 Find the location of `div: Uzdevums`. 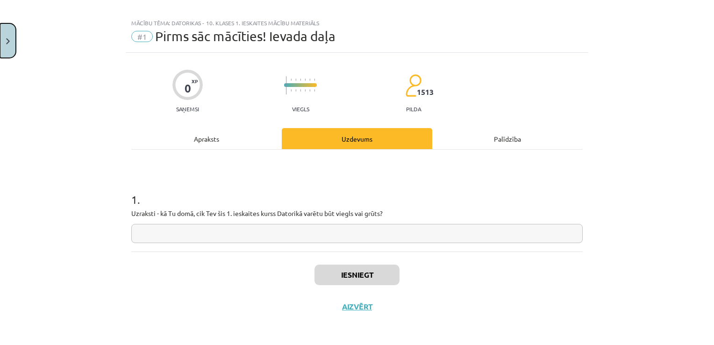

div: Uzdevums is located at coordinates (357, 138).